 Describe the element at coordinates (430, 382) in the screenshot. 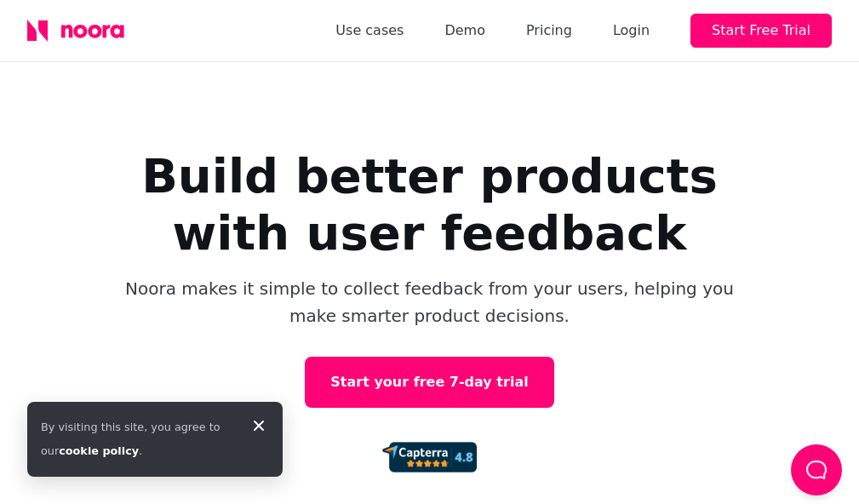

I see `a: Start your free 7-day trial` at that location.